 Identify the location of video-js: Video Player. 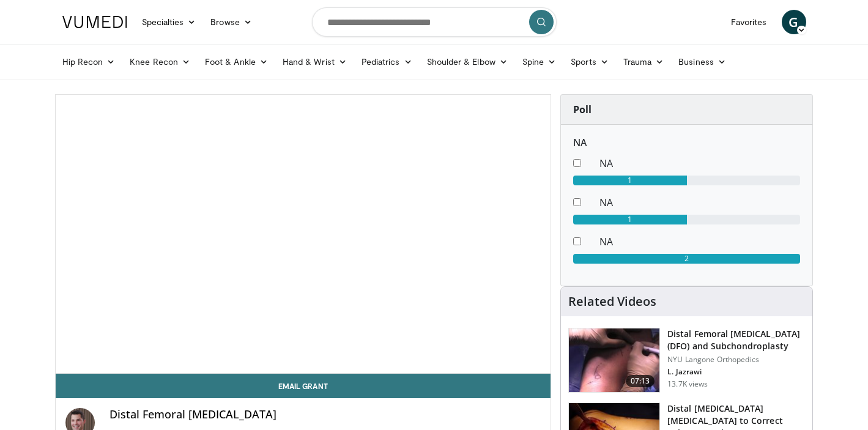
(303, 234).